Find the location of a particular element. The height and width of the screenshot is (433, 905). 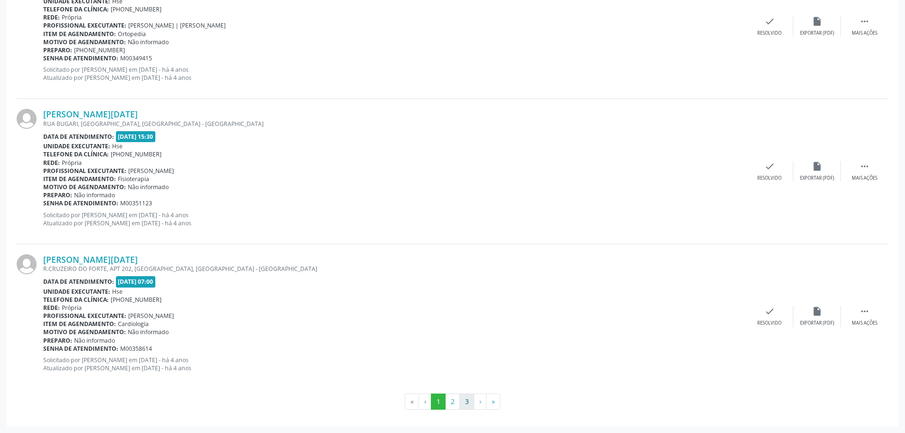

button: Go to page 2 is located at coordinates (452, 402).